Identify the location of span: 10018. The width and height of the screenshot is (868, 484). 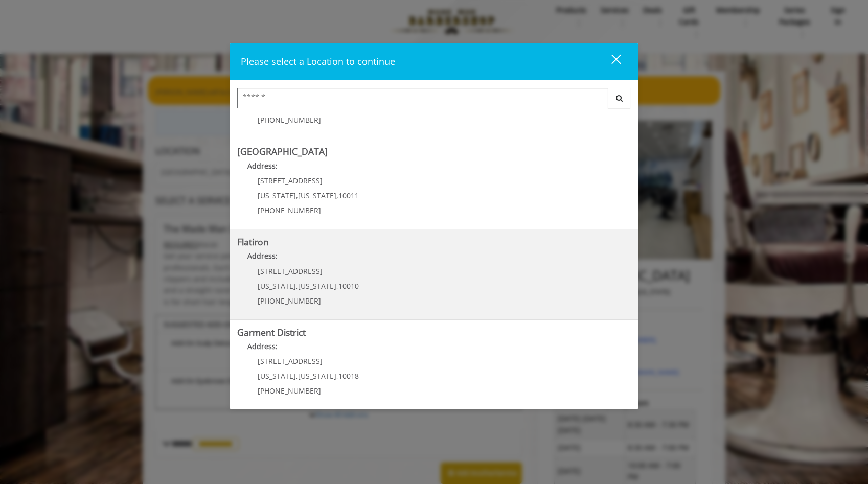
(349, 376).